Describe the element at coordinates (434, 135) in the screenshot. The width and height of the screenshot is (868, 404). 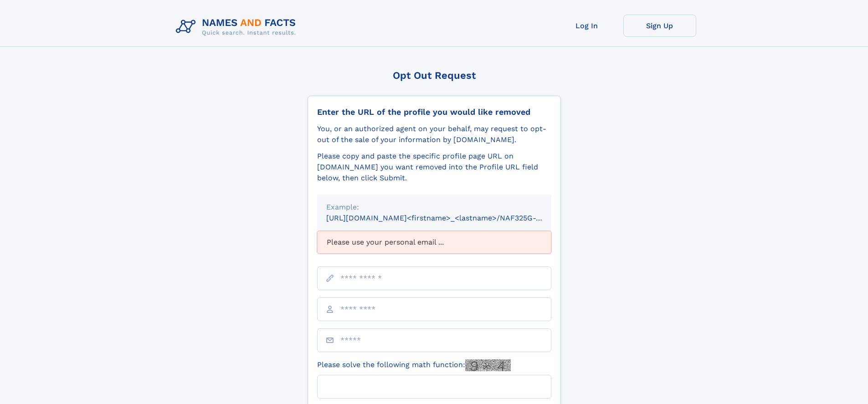
I see `div: You, or an authorized agent on your behalf, may request to opt-out of the sale of your informatio...` at that location.